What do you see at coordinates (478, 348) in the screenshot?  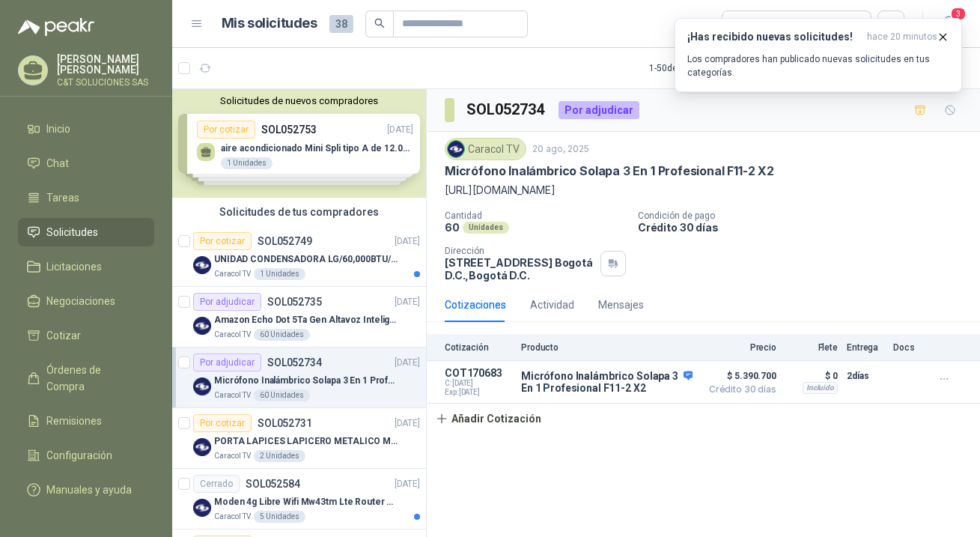 I see `p: Cotización` at bounding box center [478, 348].